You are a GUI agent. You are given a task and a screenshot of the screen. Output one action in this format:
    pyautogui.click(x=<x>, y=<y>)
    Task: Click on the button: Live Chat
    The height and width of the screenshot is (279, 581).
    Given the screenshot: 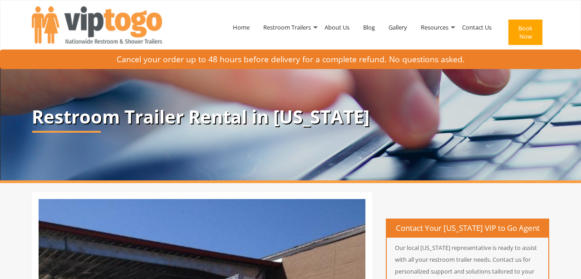 What is the action you would take?
    pyautogui.click(x=563, y=261)
    